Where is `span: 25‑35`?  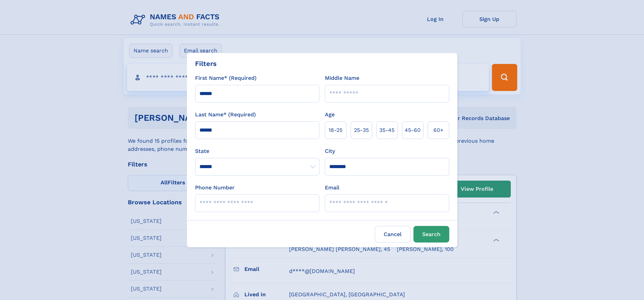
span: 25‑35 is located at coordinates (362, 130).